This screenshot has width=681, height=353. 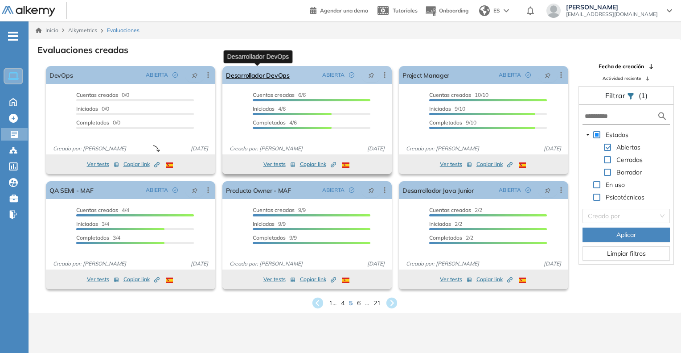 I want to click on span: 10/10, so click(x=459, y=94).